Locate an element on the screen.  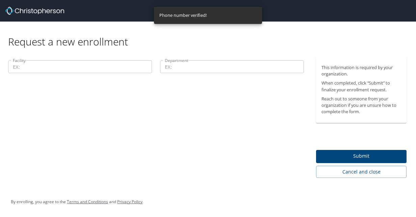
button: Submit is located at coordinates (361, 157).